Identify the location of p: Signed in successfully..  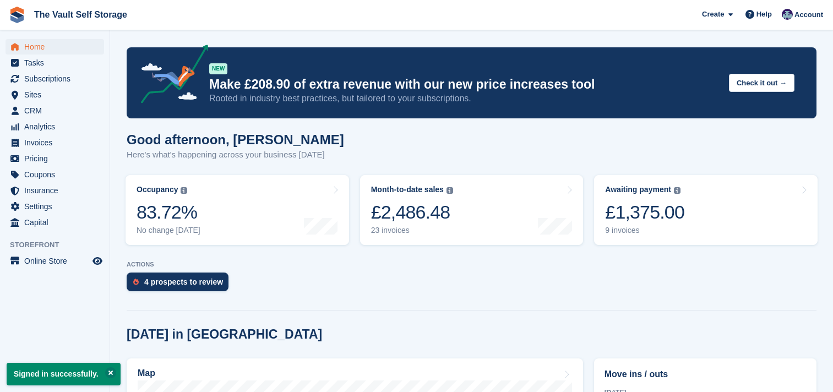
(63, 374).